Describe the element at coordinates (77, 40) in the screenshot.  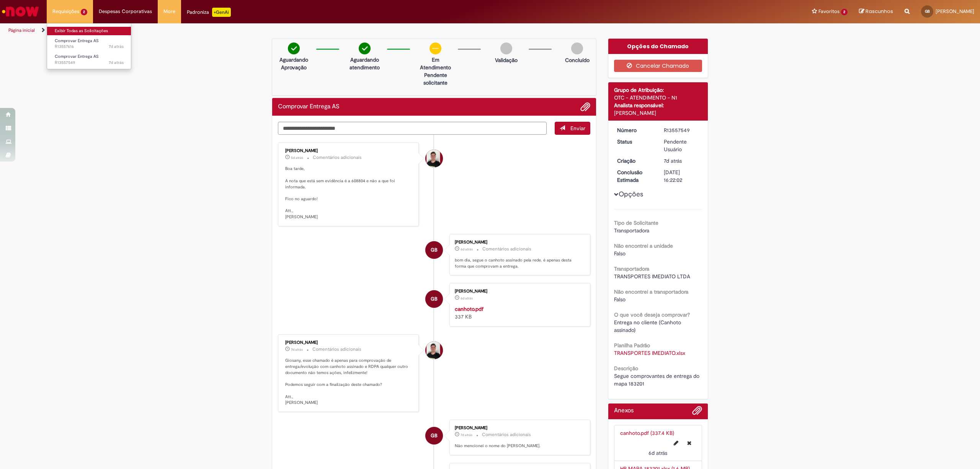
I see `span: Comprovar Entrega AS` at that location.